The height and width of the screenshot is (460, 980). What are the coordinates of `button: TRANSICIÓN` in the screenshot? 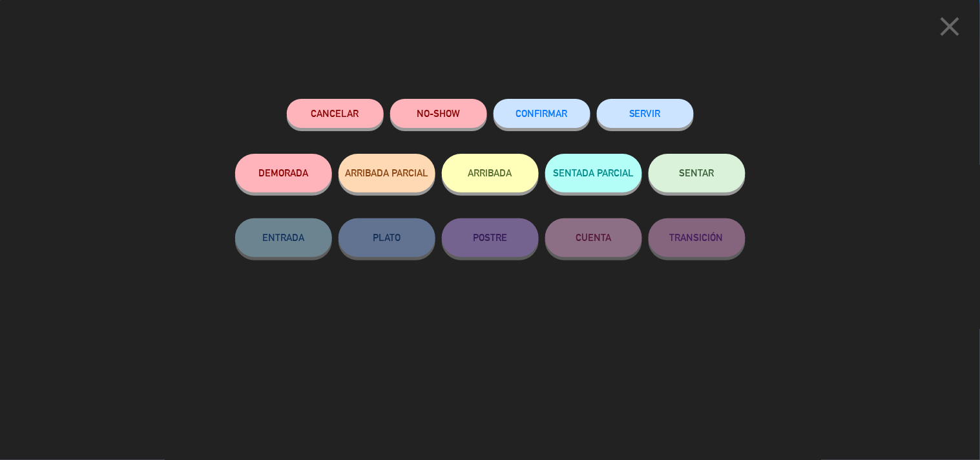 It's located at (697, 237).